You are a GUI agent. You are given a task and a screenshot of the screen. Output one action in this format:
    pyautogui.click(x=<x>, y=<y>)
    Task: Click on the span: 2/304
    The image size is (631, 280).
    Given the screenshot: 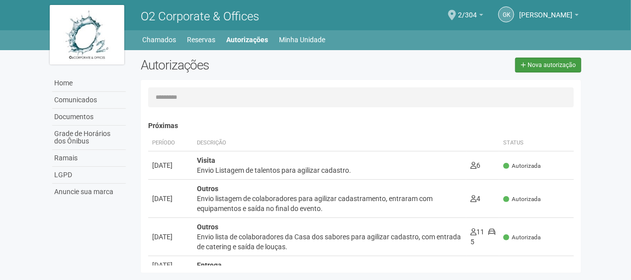 What is the action you would take?
    pyautogui.click(x=467, y=10)
    